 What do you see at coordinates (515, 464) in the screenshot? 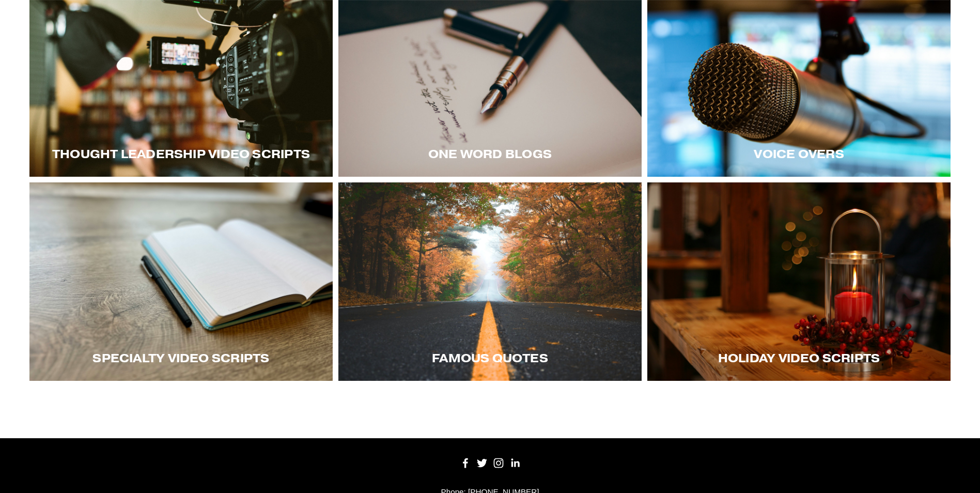
I see `a: LinkedIn` at bounding box center [515, 464].